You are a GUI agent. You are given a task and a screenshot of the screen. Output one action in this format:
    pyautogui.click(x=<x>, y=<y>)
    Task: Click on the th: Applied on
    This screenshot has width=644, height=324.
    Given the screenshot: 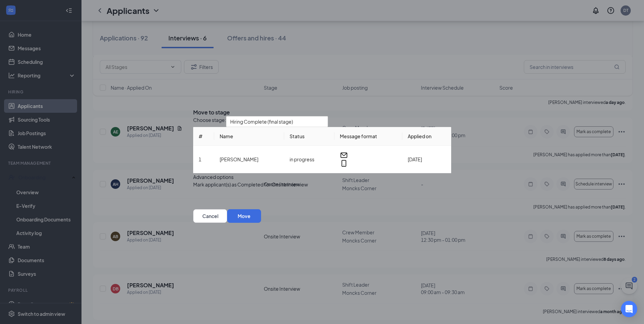 What is the action you would take?
    pyautogui.click(x=427, y=136)
    